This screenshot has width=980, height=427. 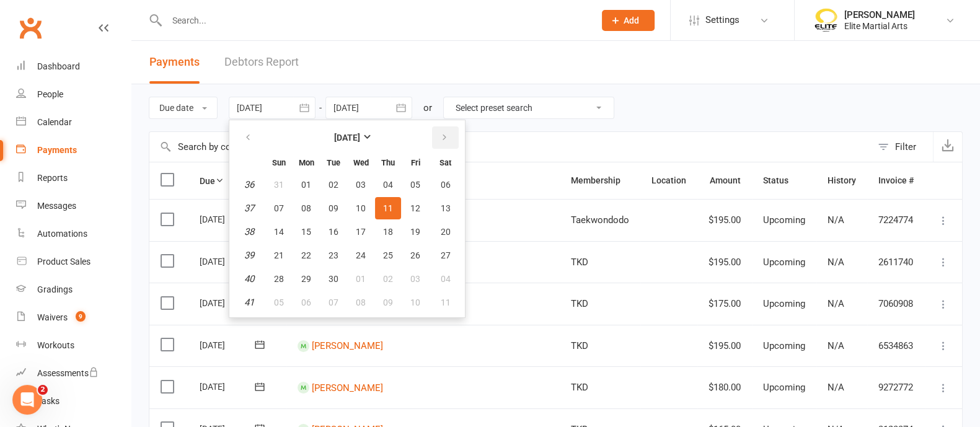 What do you see at coordinates (360, 256) in the screenshot?
I see `button: 24` at bounding box center [360, 256].